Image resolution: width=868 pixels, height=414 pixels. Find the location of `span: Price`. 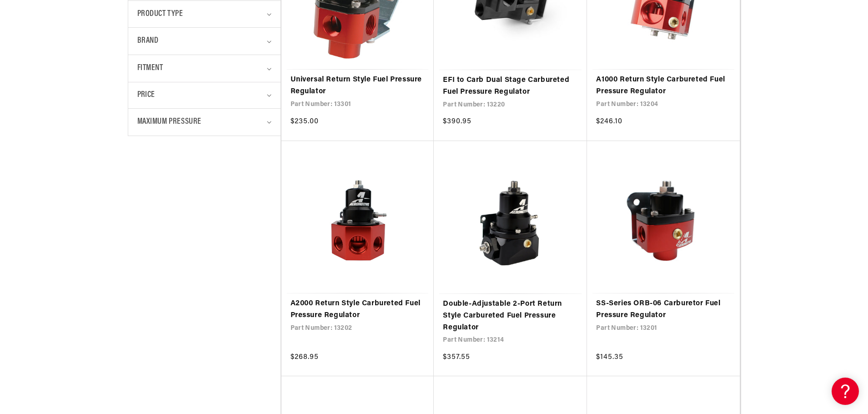

span: Price is located at coordinates (146, 95).